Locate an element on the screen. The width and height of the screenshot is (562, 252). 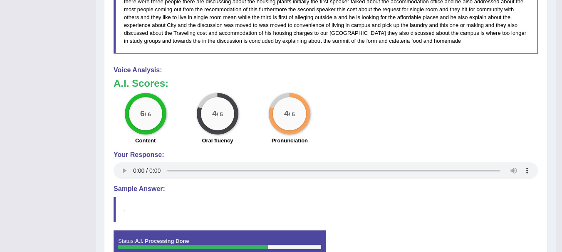
label: Oral fluency is located at coordinates (217, 140).